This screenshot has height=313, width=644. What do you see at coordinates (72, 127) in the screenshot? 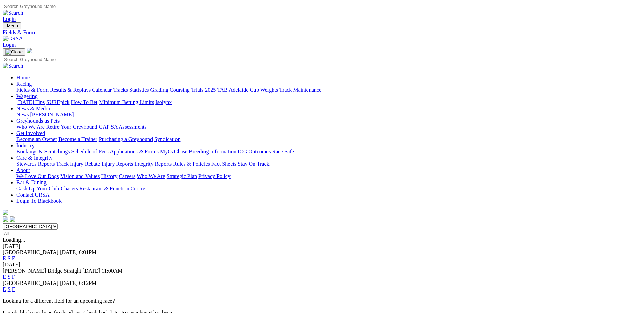
I see `a: Retire Your Greyhound` at bounding box center [72, 127].